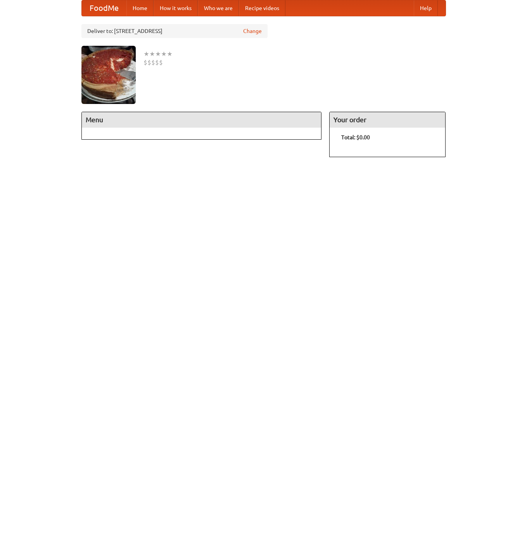  What do you see at coordinates (218, 8) in the screenshot?
I see `a: Who we are` at bounding box center [218, 8].